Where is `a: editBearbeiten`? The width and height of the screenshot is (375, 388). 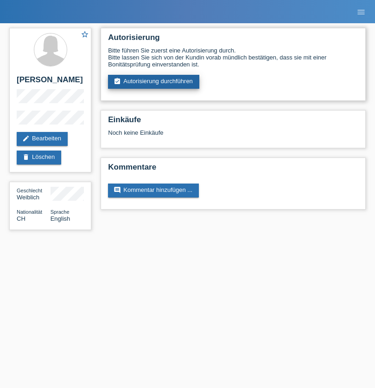
a: editBearbeiten is located at coordinates (42, 139).